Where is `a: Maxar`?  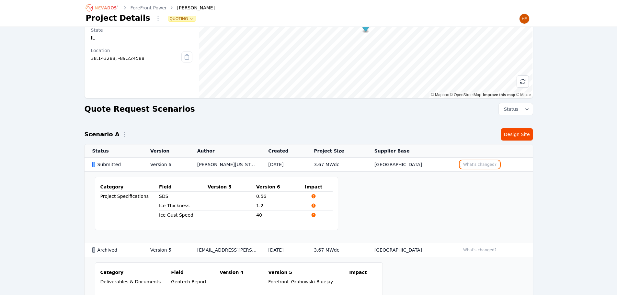
a: Maxar is located at coordinates (524, 95).